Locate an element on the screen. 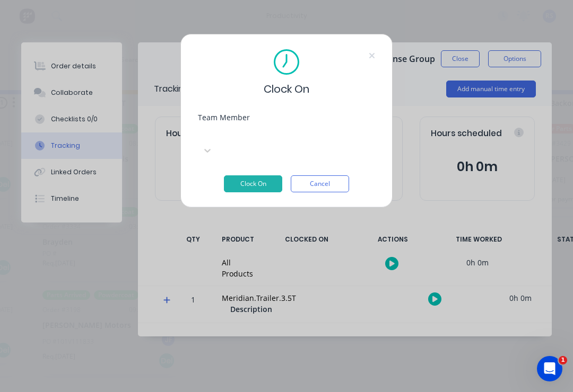 Image resolution: width=573 pixels, height=392 pixels. button: Cancel is located at coordinates (320, 184).